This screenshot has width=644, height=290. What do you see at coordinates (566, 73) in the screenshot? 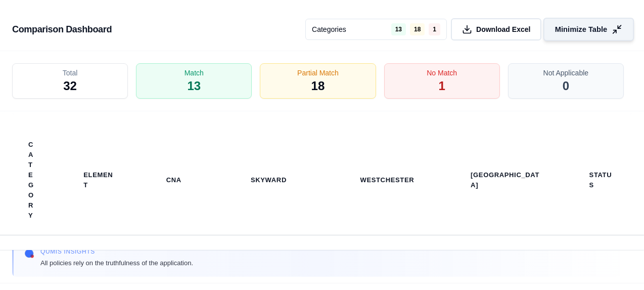
I see `span: Not Applicable` at bounding box center [566, 73].